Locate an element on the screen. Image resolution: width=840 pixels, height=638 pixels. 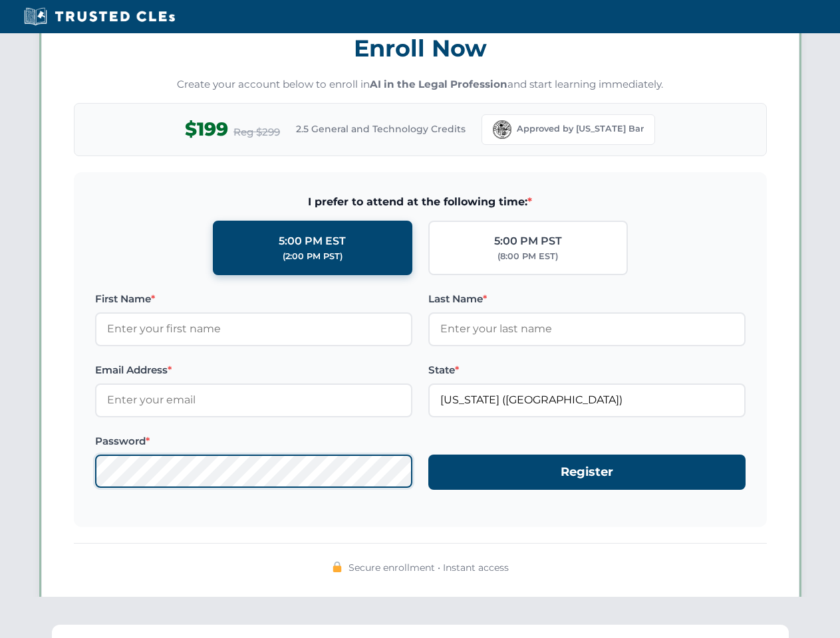
div: (2:00 PM PST) is located at coordinates (312, 256).